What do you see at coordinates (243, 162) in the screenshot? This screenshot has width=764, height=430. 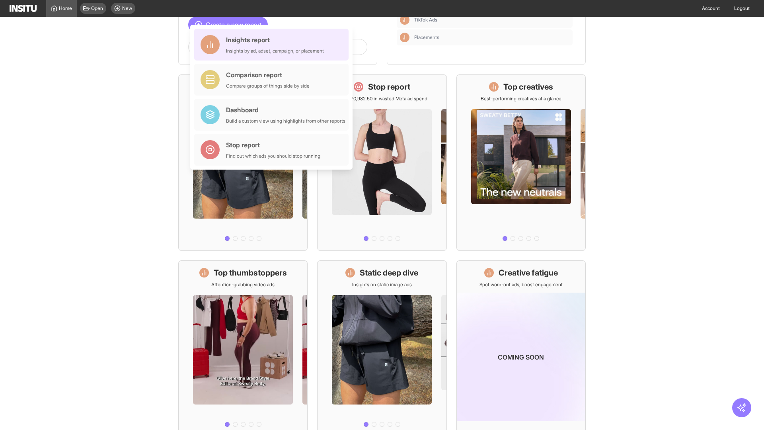 I see `a: What's live nowSee all active ads instantly` at bounding box center [243, 162].